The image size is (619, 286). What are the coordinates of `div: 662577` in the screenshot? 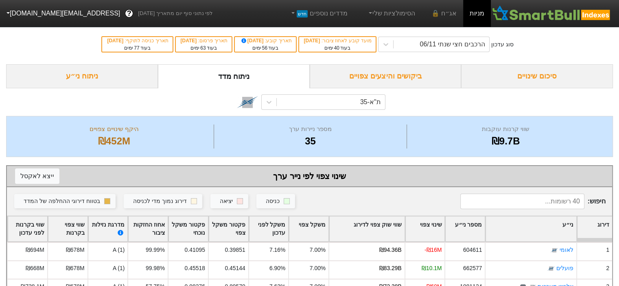 It's located at (472, 268).